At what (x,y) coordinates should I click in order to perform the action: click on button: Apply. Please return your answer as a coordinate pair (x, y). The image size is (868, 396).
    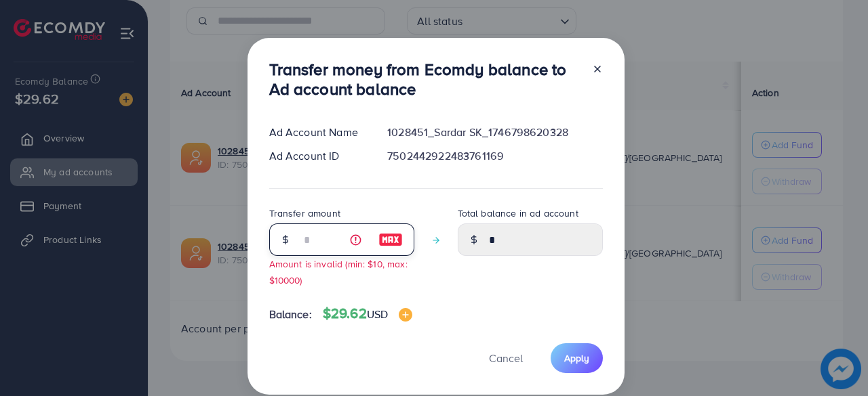
    Looking at the image, I should click on (576, 357).